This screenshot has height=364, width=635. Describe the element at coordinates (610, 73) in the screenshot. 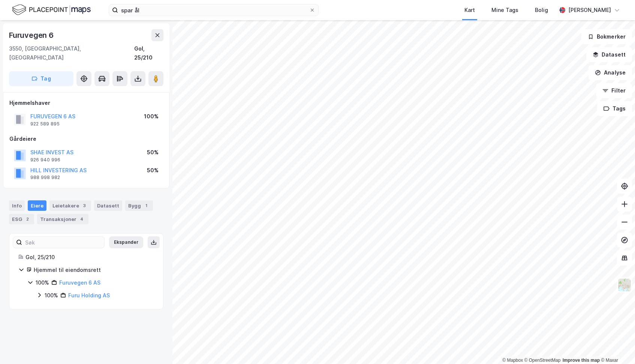

I see `button: Analyse` at that location.